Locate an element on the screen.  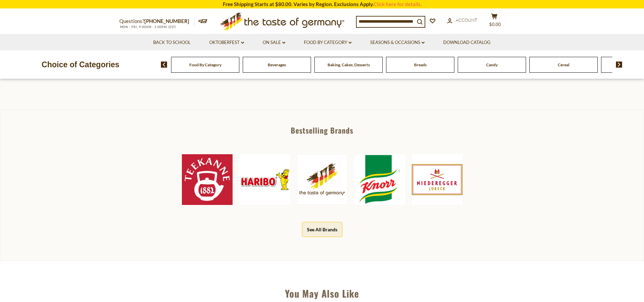
a: Candy is located at coordinates (492, 65).